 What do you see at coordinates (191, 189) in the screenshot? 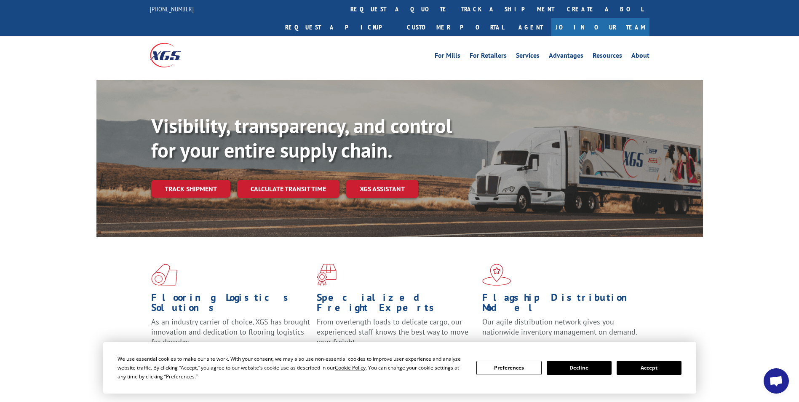
I see `a: Track shipment` at bounding box center [191, 189].